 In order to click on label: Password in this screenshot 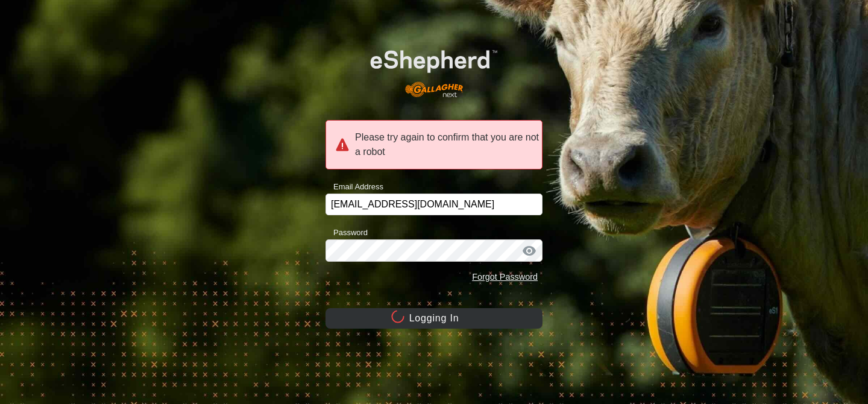, I will do `click(347, 233)`.